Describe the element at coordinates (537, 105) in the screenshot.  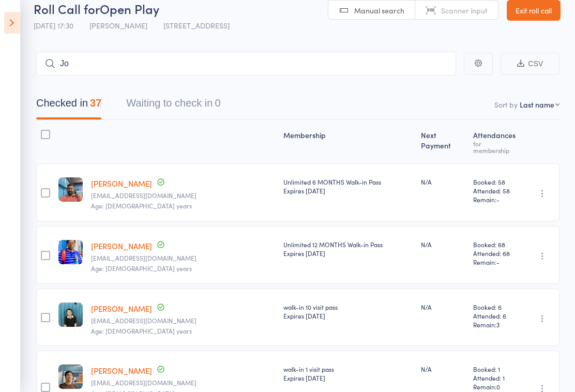
I see `div: Last name` at that location.